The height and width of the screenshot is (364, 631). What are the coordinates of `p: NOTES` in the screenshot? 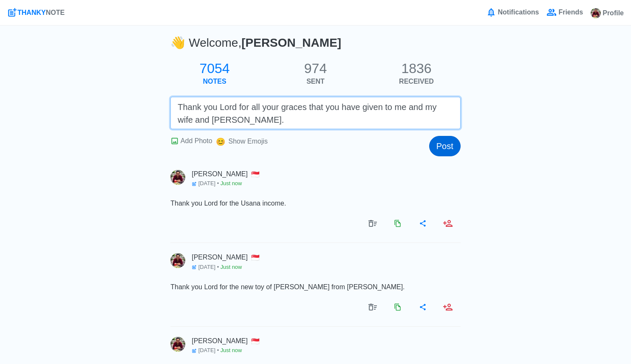 It's located at (214, 81).